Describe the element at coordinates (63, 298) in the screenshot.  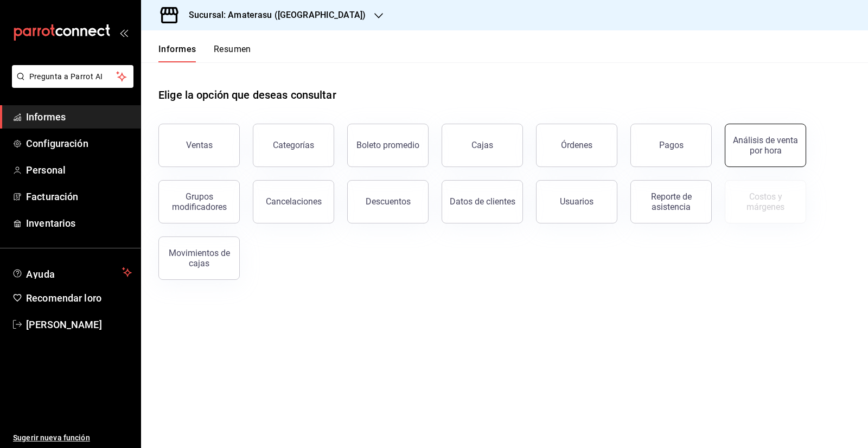
I see `font: Recomendar loro` at that location.